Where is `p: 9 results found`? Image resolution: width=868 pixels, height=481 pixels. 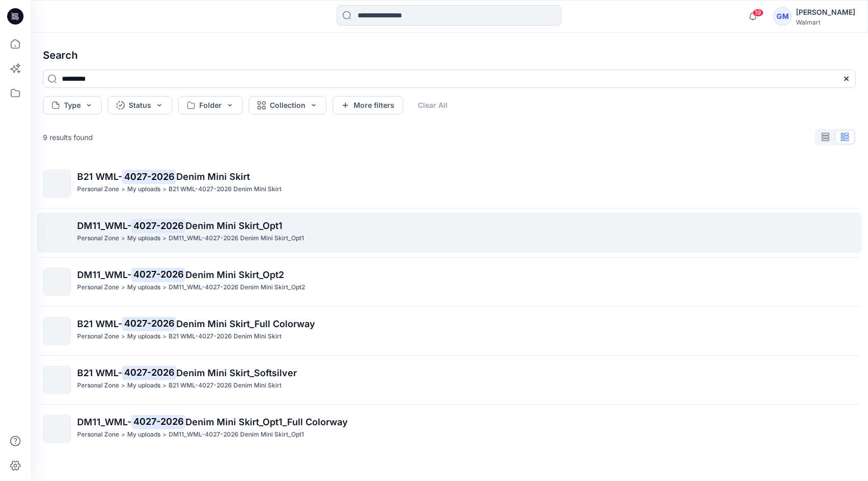 p: 9 results found is located at coordinates (68, 137).